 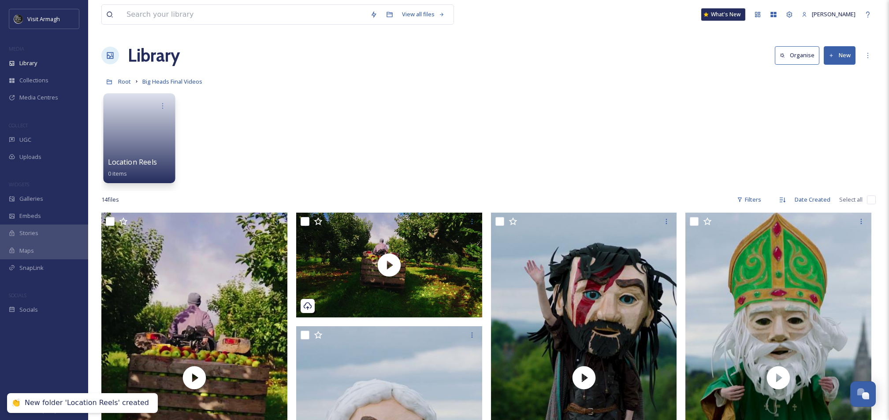 What do you see at coordinates (19, 184) in the screenshot?
I see `span: WIDGETS` at bounding box center [19, 184].